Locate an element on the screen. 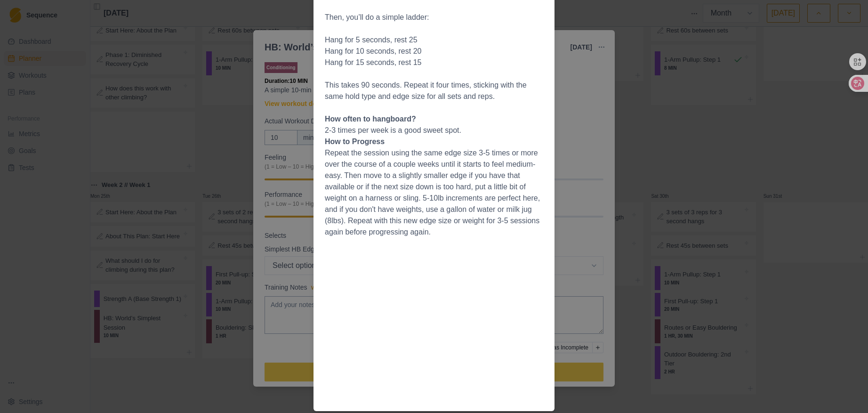  strong: How to Progress is located at coordinates (355, 141).